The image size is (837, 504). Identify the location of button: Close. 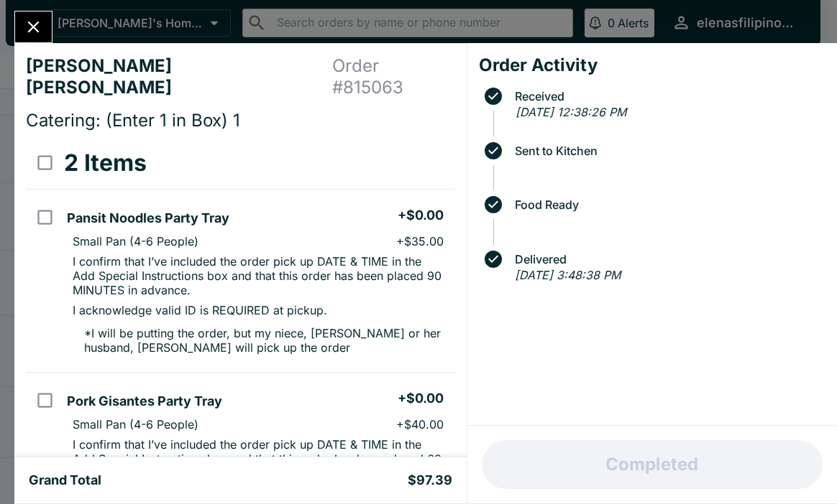
(34, 26).